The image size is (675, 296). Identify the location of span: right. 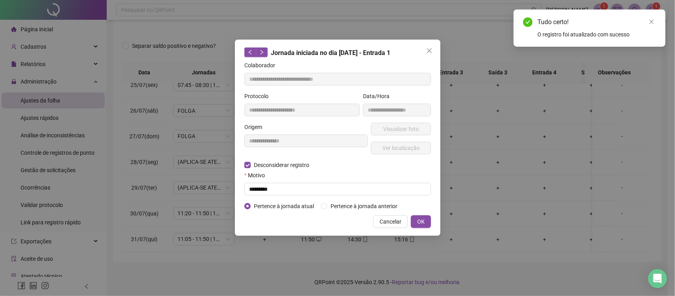
(262, 52).